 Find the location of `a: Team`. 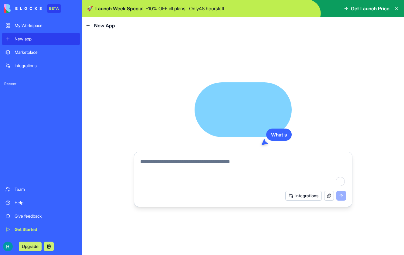

a: Team is located at coordinates (41, 189).